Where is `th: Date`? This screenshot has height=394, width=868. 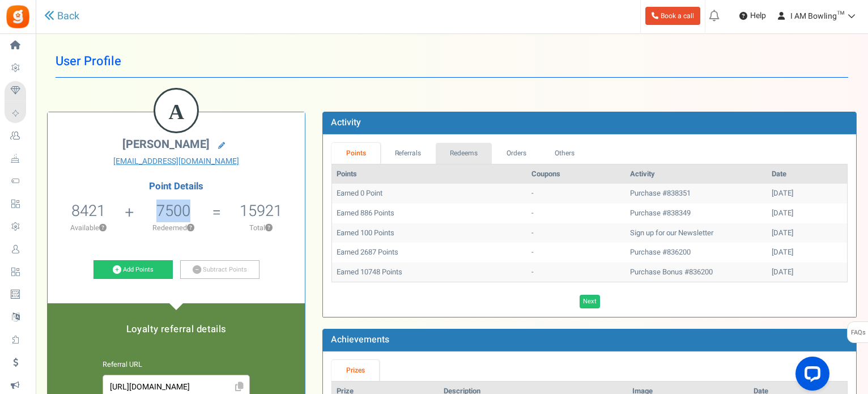 th: Date is located at coordinates (807, 174).